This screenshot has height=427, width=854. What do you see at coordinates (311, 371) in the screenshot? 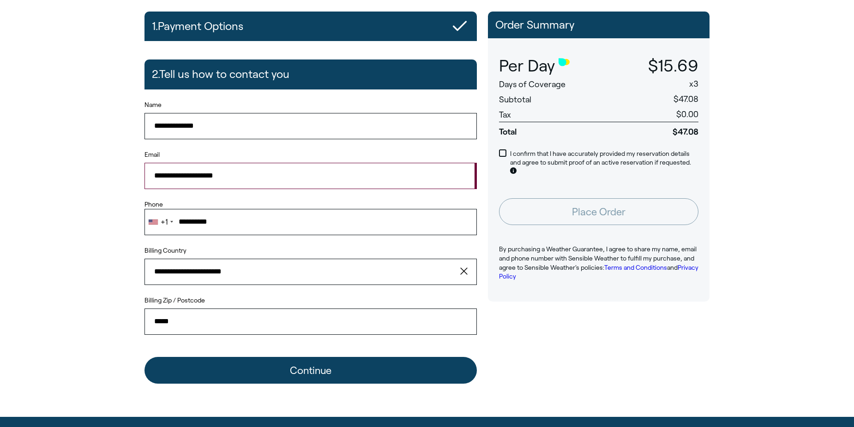
I see `button: Continue` at bounding box center [311, 371].